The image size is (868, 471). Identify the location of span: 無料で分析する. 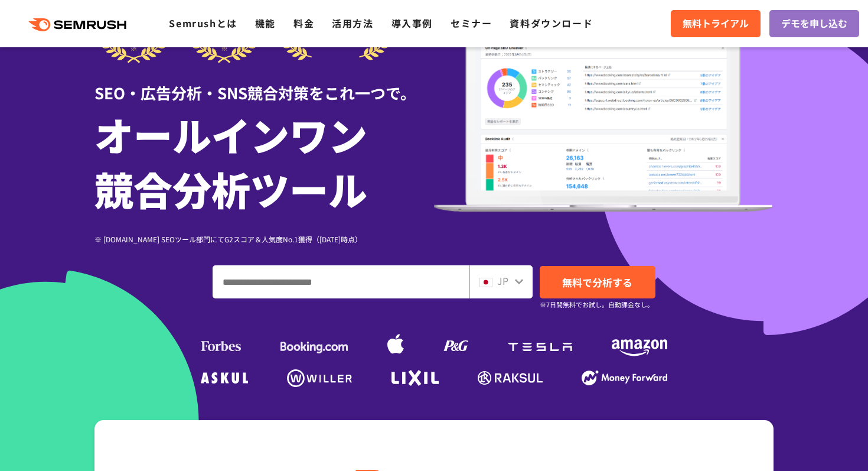
(597, 282).